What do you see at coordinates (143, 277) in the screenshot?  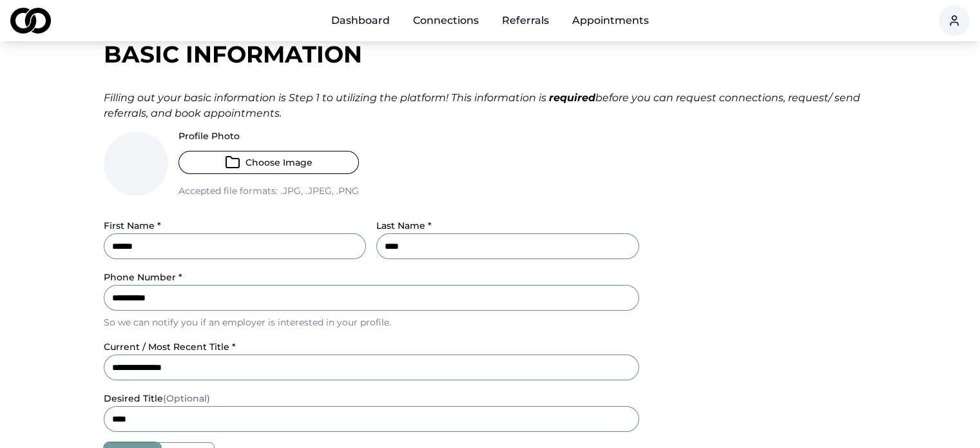 I see `label: Phone Number *` at bounding box center [143, 277].